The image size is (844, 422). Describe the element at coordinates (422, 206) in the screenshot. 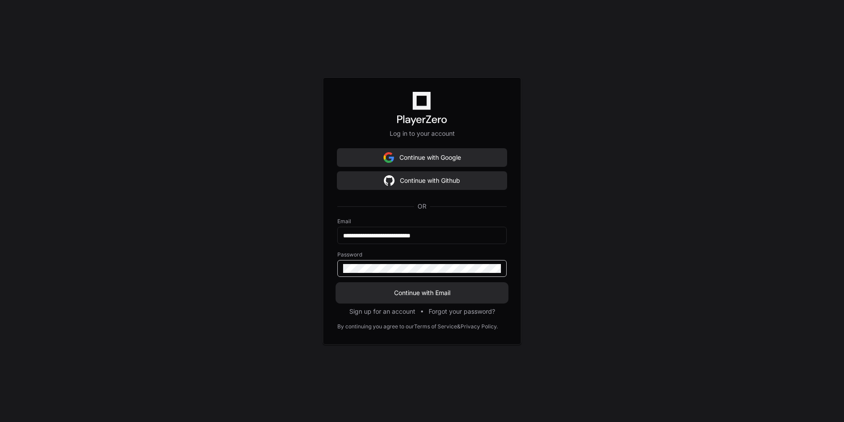

I see `span: OR` at that location.